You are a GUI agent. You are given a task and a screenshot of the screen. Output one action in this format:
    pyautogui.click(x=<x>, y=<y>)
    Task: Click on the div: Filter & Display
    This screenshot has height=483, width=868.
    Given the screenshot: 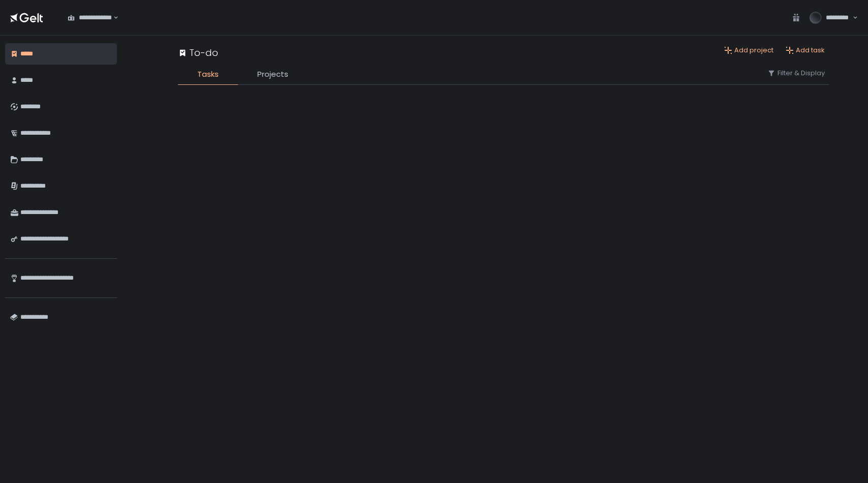 What is the action you would take?
    pyautogui.click(x=795, y=74)
    